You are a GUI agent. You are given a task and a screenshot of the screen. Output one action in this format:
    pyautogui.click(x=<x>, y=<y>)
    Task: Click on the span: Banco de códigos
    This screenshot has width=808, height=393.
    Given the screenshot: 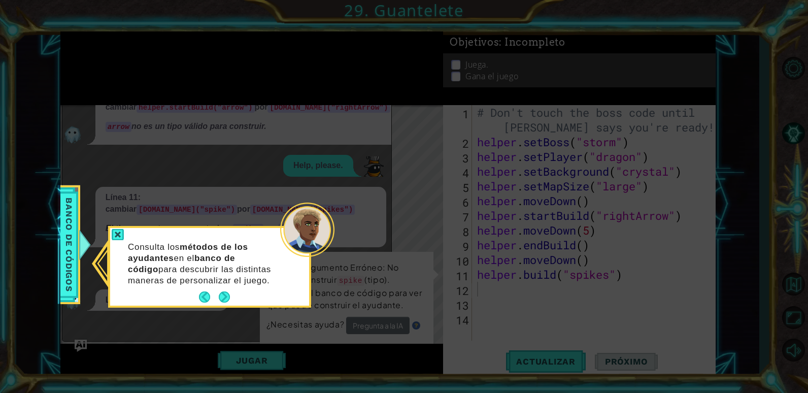 What is the action you would take?
    pyautogui.click(x=69, y=245)
    